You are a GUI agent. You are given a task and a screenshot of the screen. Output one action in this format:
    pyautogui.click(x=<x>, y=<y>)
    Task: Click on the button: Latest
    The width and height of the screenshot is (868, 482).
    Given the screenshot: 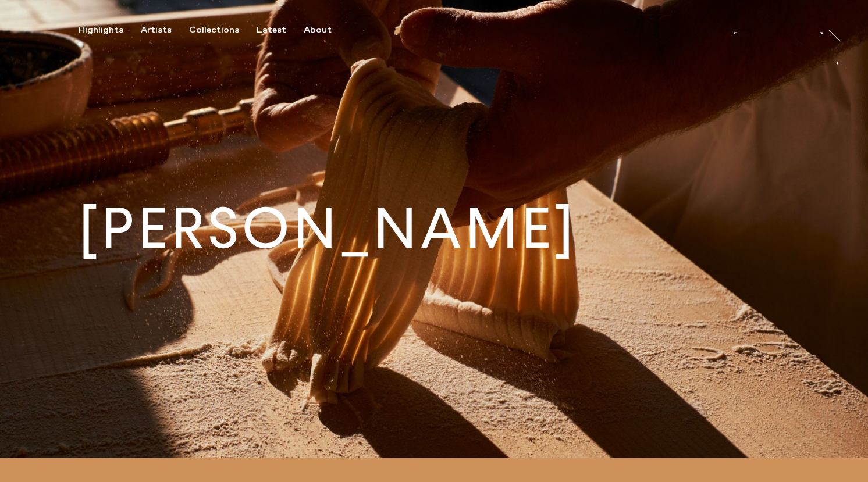 What is the action you would take?
    pyautogui.click(x=280, y=30)
    